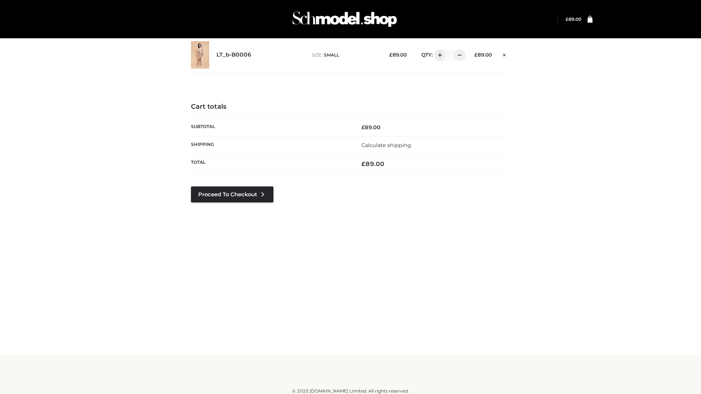  What do you see at coordinates (232, 195) in the screenshot?
I see `a: Proceed to Checkout` at bounding box center [232, 195].